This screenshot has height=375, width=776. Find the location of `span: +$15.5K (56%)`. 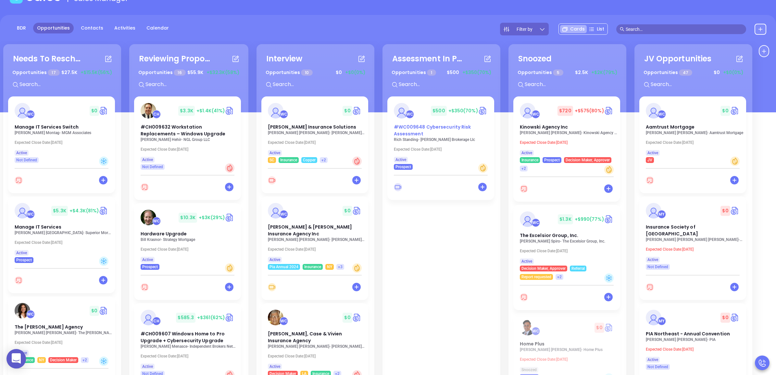

span: +$15.5K (56%) is located at coordinates (96, 72).